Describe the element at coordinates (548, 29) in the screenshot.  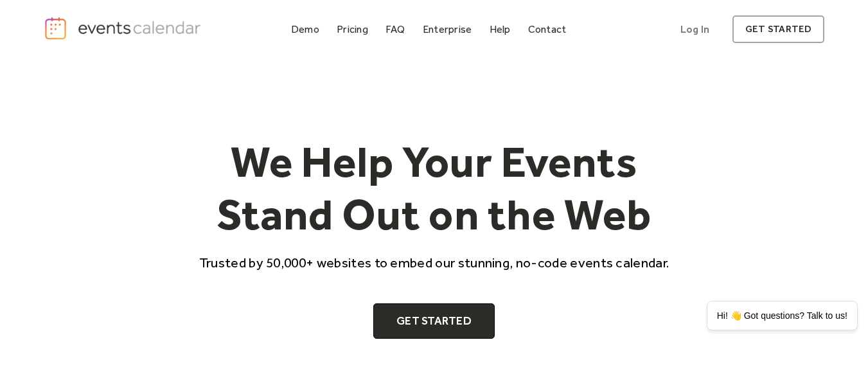
I see `div: Contact` at that location.